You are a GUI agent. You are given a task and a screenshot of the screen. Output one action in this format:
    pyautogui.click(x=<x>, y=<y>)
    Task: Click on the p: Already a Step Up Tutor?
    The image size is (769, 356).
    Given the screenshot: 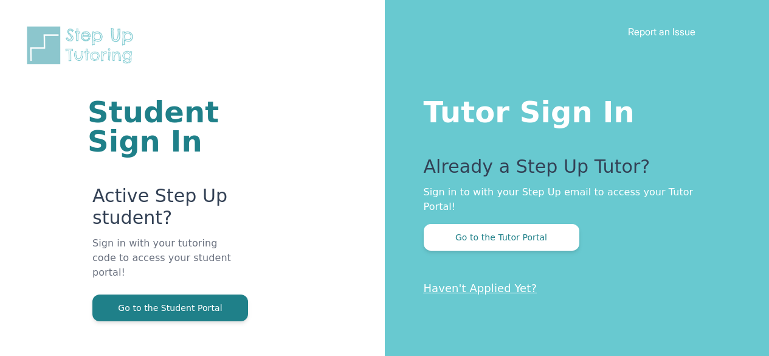 What is the action you would take?
    pyautogui.click(x=572, y=170)
    